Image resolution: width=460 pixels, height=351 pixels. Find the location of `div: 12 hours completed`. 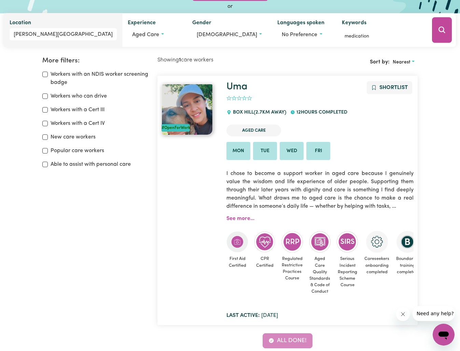

div: 12 hours completed is located at coordinates (320, 113).